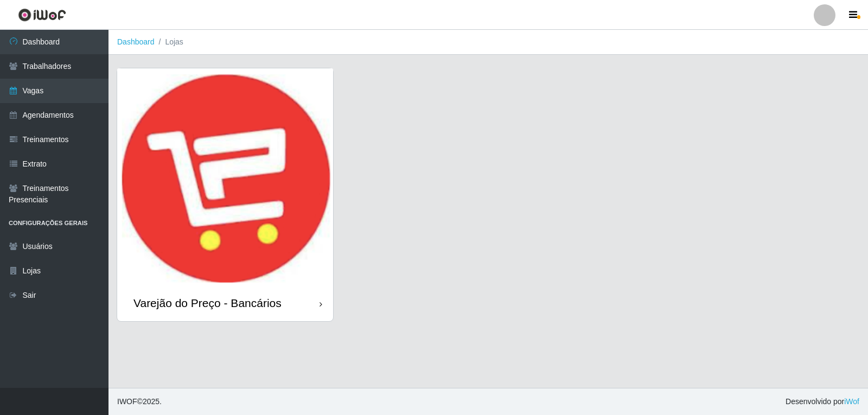 The image size is (868, 415). What do you see at coordinates (139, 402) in the screenshot?
I see `span: © 2025 .` at bounding box center [139, 402].